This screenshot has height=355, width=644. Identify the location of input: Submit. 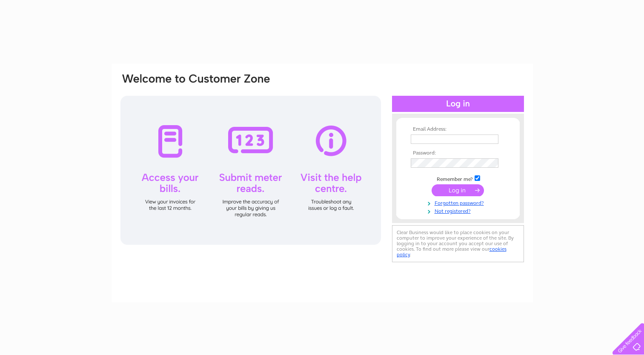
(457, 190).